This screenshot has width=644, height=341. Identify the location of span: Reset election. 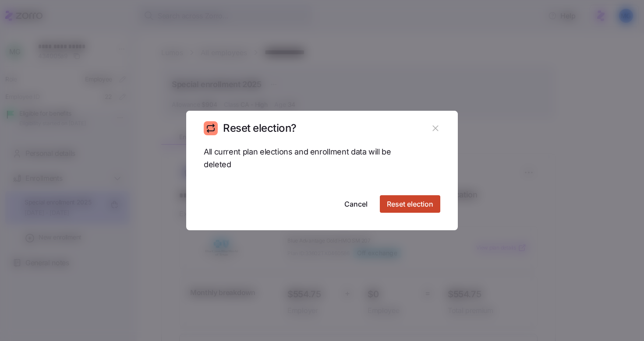
(410, 204).